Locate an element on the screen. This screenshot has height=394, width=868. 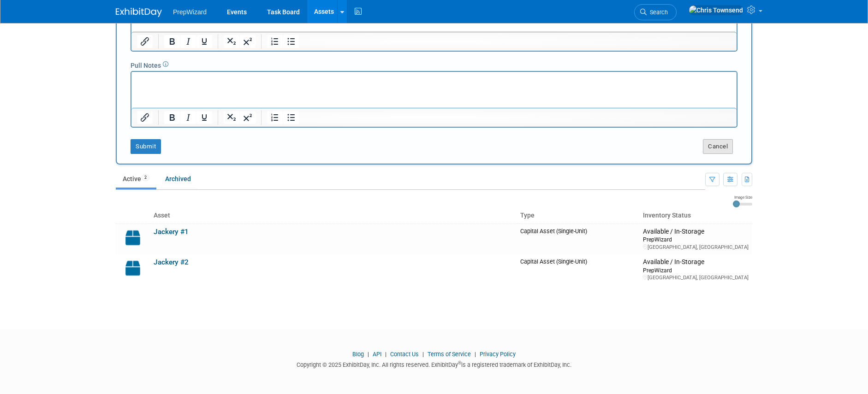
body: Rich Text Area. Press ALT-0 for help. is located at coordinates (302, 8).